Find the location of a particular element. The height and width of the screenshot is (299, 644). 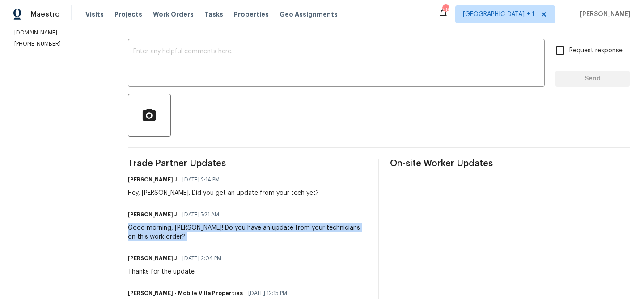

span: Work Orders is located at coordinates (173, 14).